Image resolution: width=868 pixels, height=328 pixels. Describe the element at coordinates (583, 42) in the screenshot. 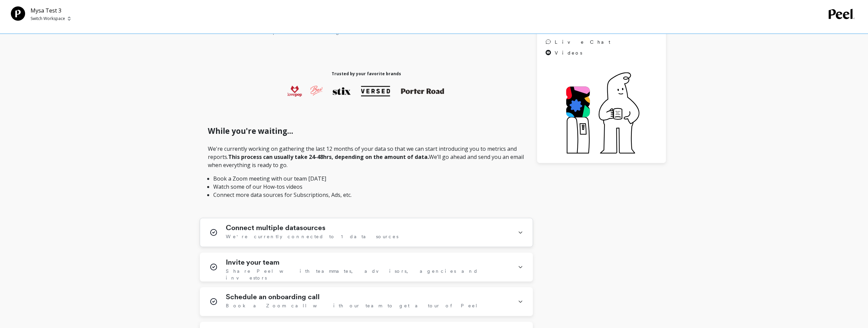

I see `span: Live Chat` at that location.